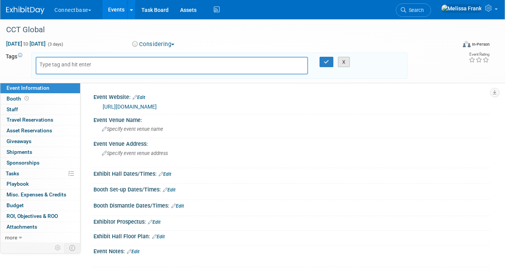 This screenshot has height=277, width=505. I want to click on img: ExhibitDay, so click(25, 10).